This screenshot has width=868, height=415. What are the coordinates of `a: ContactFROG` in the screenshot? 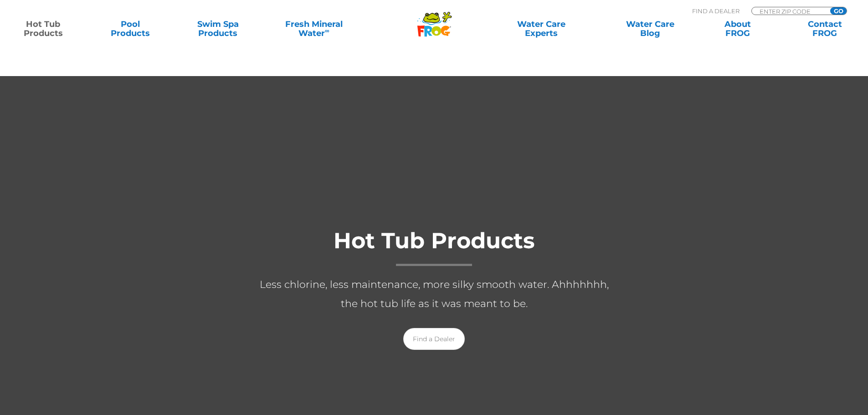 It's located at (824, 29).